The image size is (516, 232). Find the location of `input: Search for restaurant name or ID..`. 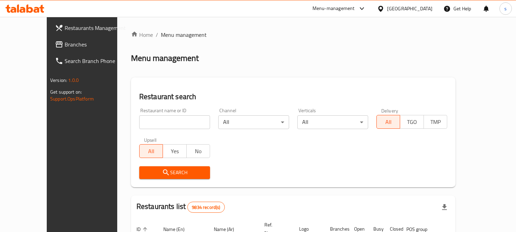

input: Search for restaurant name or ID.. is located at coordinates (175, 122).